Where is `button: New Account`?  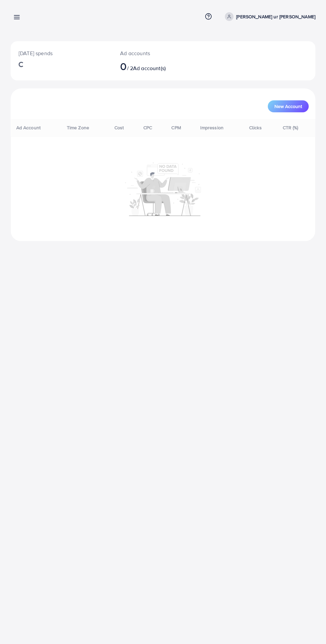
button: New Account is located at coordinates (288, 107).